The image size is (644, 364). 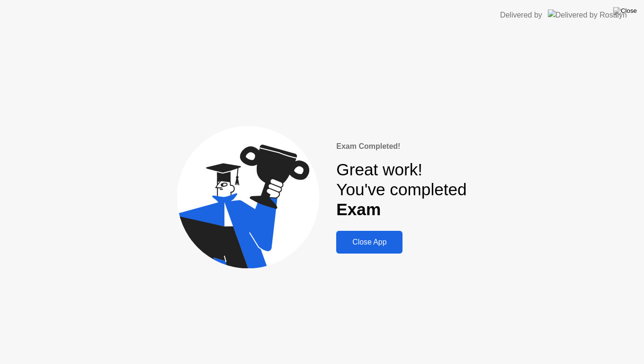 What do you see at coordinates (358, 209) in the screenshot?
I see `b: Exam` at bounding box center [358, 209].